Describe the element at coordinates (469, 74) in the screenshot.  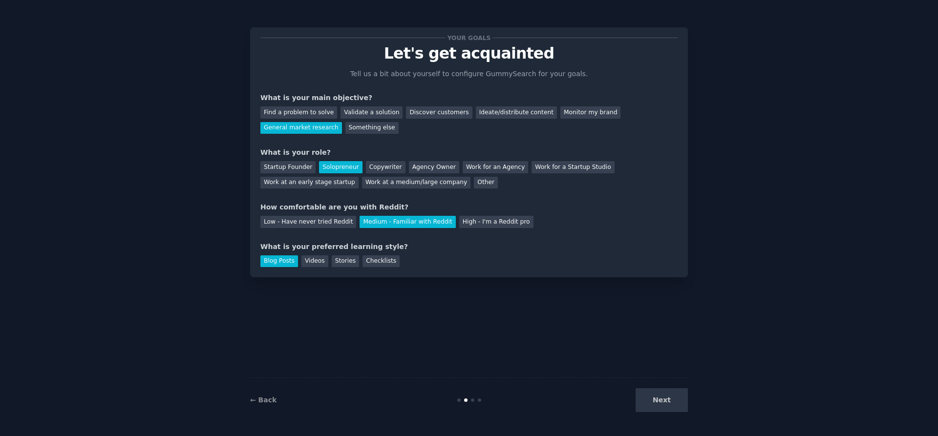
I see `p: Tell us a bit about yourself to configure GummySearch for your goals.` at that location.